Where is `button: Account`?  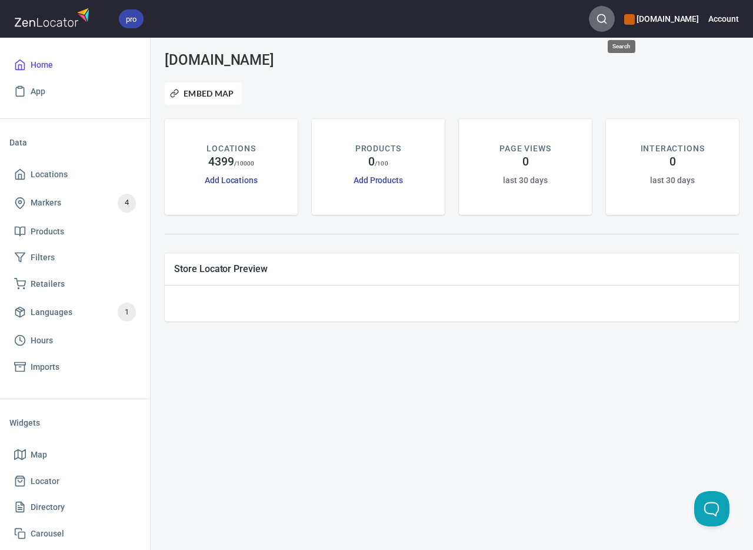 button: Account is located at coordinates (724, 19).